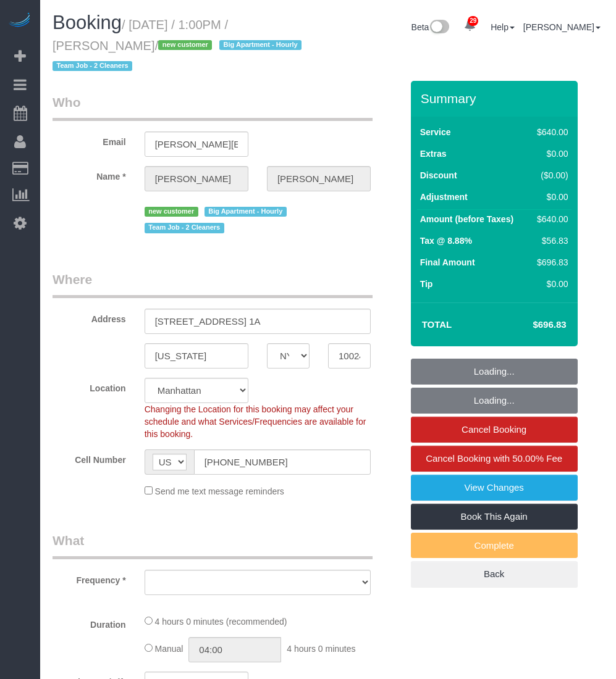  I want to click on span: Booking, so click(87, 22).